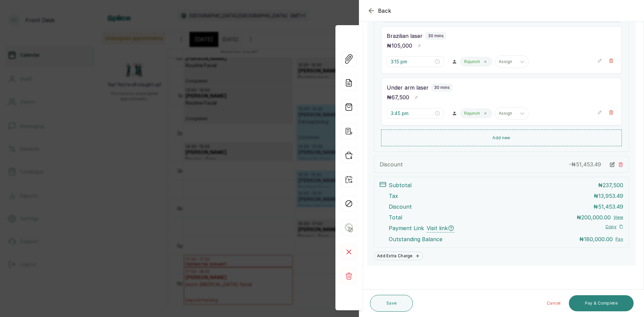 Image resolution: width=644 pixels, height=317 pixels. What do you see at coordinates (379, 11) in the screenshot?
I see `button: Back` at bounding box center [379, 11].